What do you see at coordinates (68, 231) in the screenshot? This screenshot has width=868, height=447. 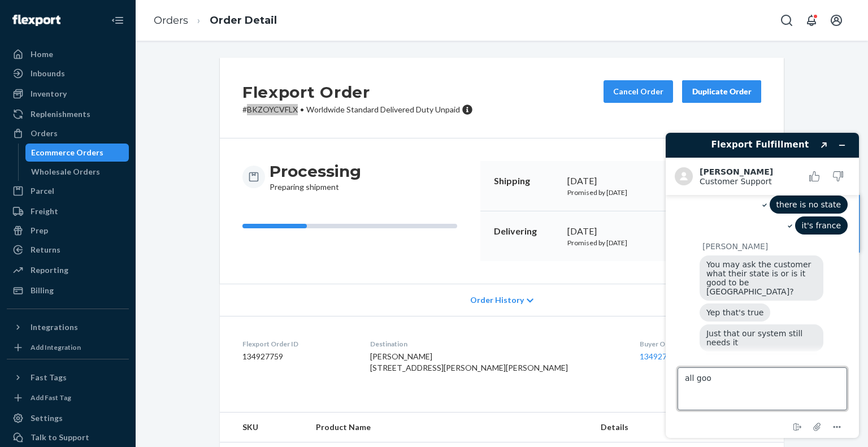 I see `a: Prep` at bounding box center [68, 231].